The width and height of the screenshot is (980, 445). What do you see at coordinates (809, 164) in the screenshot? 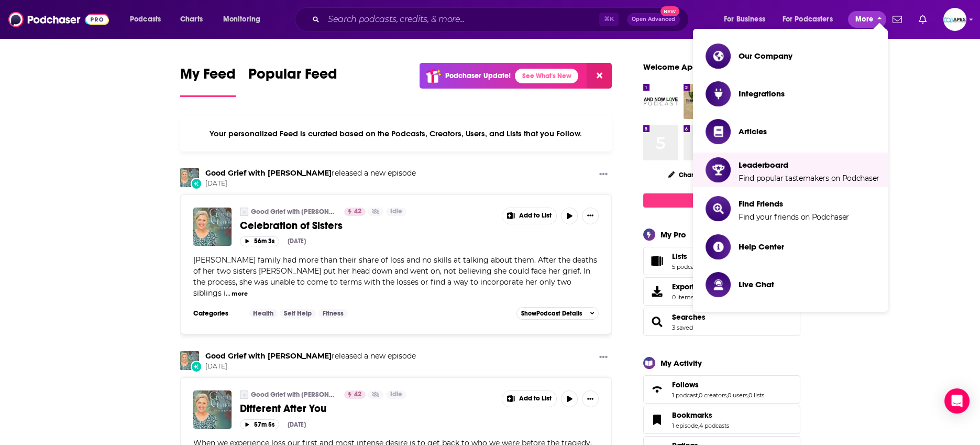
I see `span: Leaderboard` at bounding box center [809, 164].